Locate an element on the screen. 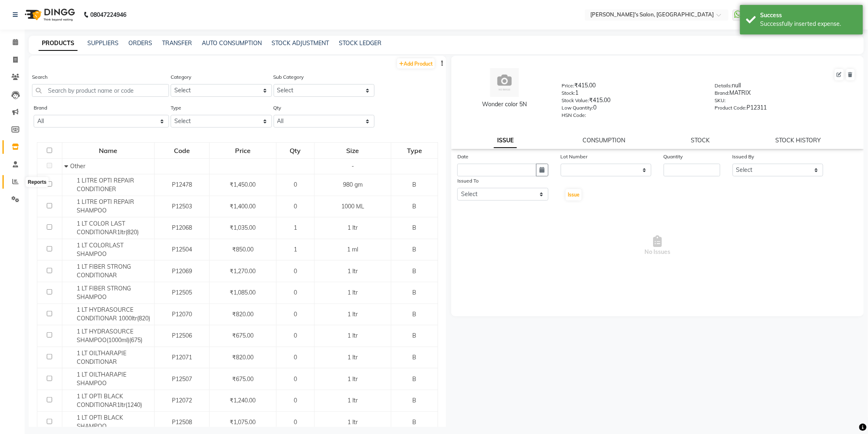 The image size is (868, 434). button: Issue is located at coordinates (574, 194).